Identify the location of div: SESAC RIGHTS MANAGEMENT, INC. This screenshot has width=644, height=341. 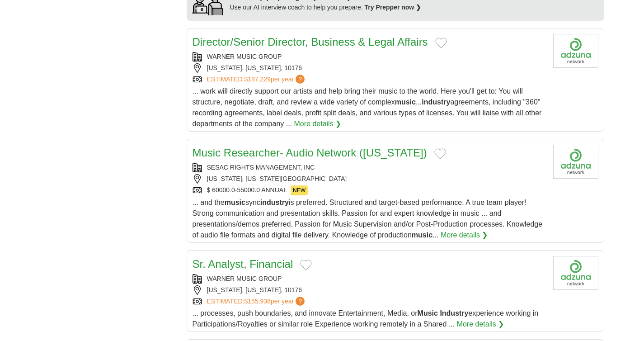
(369, 167).